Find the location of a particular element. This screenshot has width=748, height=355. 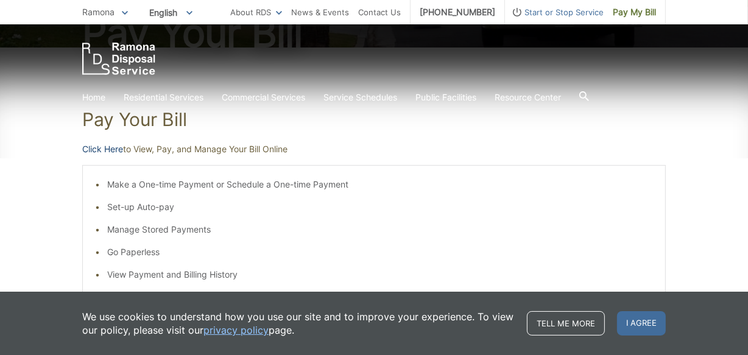

li: Go Paperless is located at coordinates (380, 252).